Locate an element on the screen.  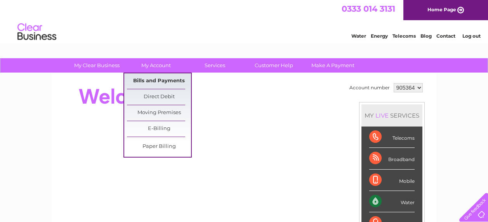
a: My Clear Business is located at coordinates (97, 65).